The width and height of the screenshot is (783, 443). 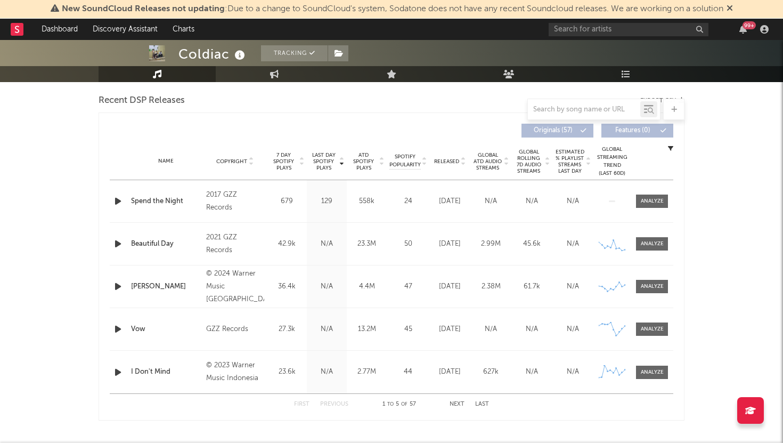 What do you see at coordinates (405, 161) in the screenshot?
I see `span: Spotify Popularity` at bounding box center [405, 161].